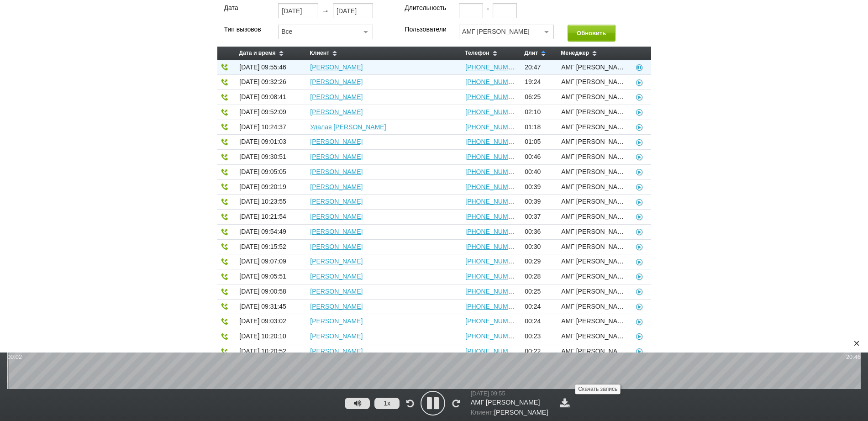 The image size is (868, 421). I want to click on span: 01:18, so click(539, 127).